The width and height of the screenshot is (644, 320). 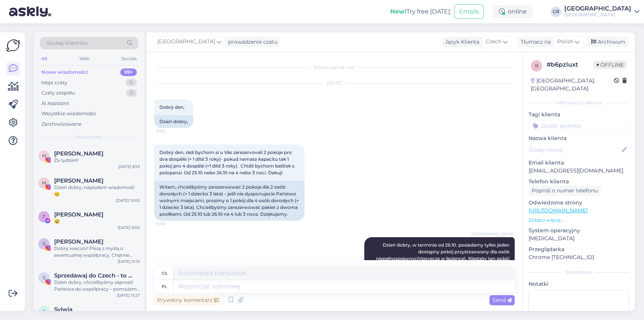 What do you see at coordinates (170, 223) in the screenshot?
I see `span: 11:08` at bounding box center [170, 223].